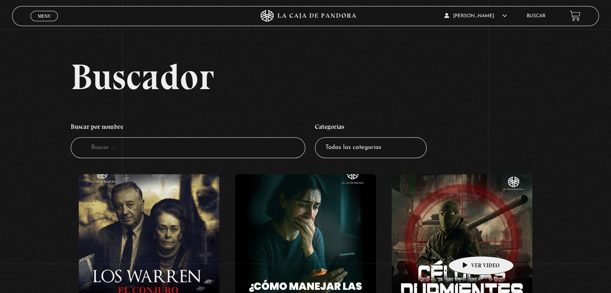 The height and width of the screenshot is (293, 611). I want to click on span: Menu, so click(44, 16).